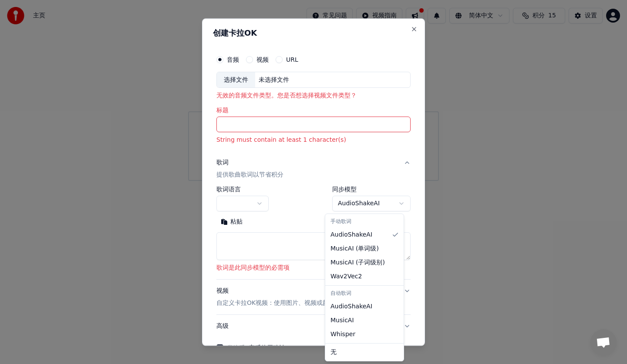 The width and height of the screenshot is (627, 364). Describe the element at coordinates (342, 320) in the screenshot. I see `span: MusicAI` at that location.